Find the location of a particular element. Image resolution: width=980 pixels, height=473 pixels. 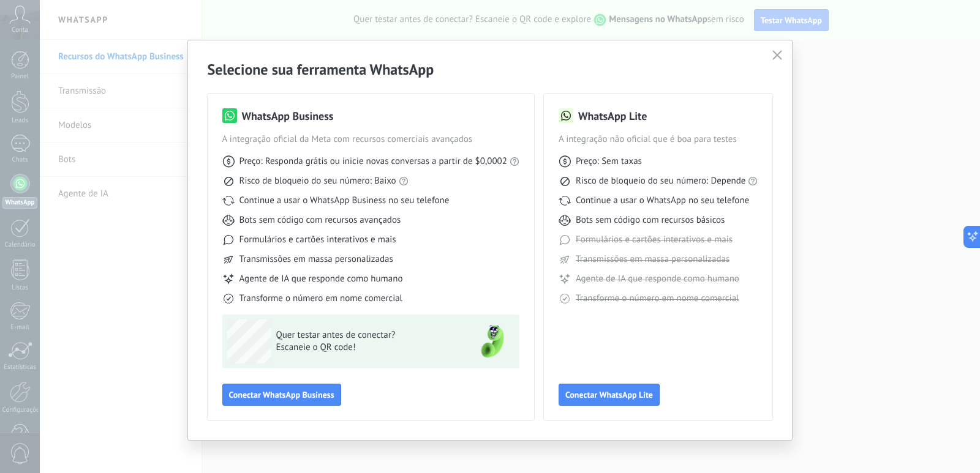

span: Conectar WhatsApp Lite is located at coordinates (609, 395).